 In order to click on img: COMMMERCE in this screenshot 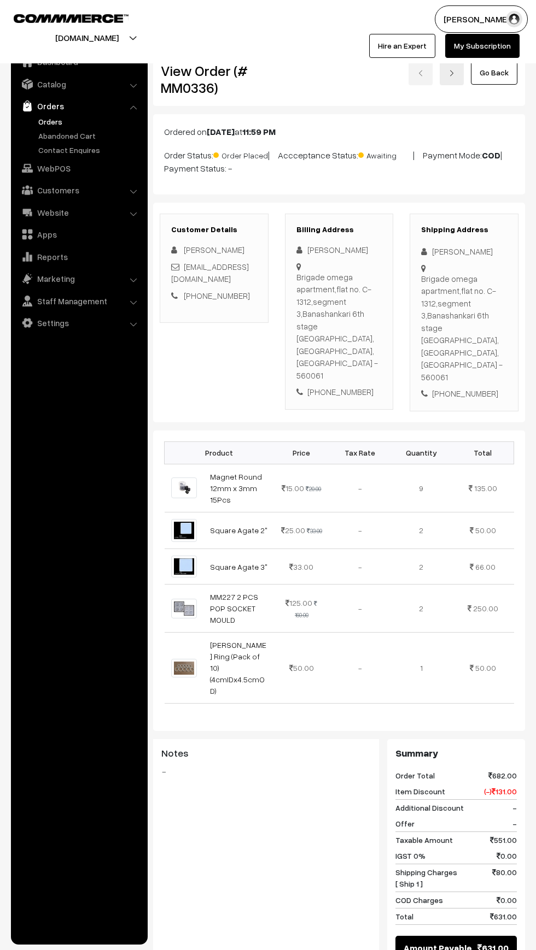, I will do `click(71, 18)`.